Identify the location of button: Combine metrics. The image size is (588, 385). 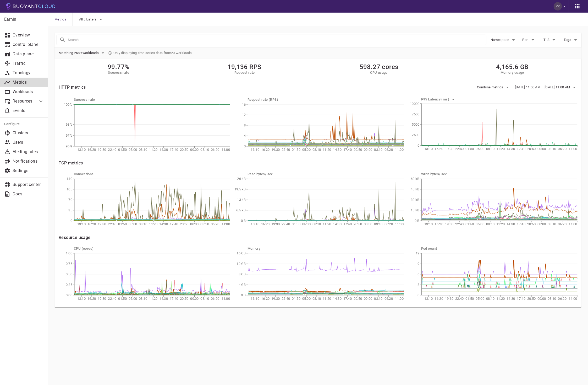
(494, 87).